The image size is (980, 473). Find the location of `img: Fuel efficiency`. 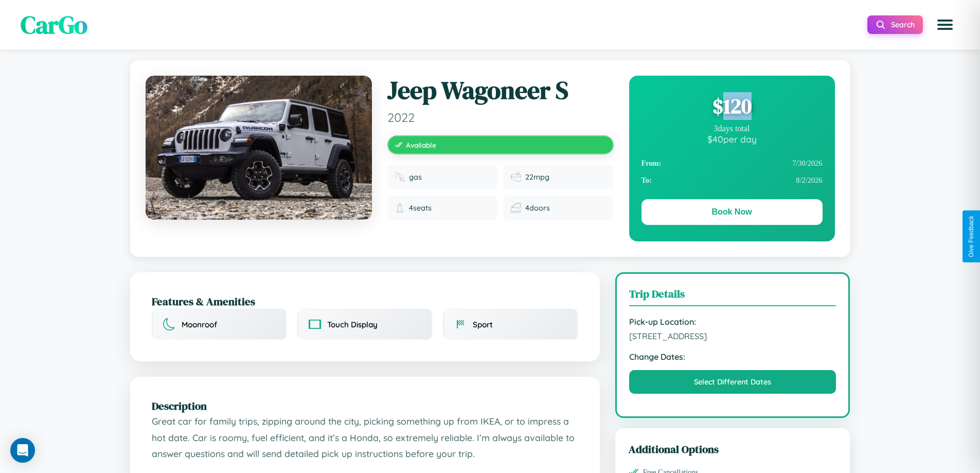

img: Fuel efficiency is located at coordinates (516, 177).